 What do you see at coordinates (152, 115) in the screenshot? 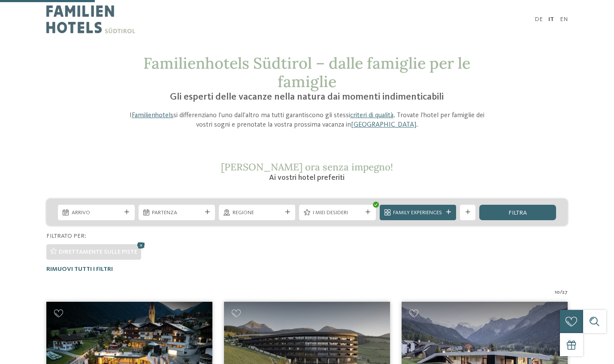
I see `a: Familienhotels` at bounding box center [152, 115].